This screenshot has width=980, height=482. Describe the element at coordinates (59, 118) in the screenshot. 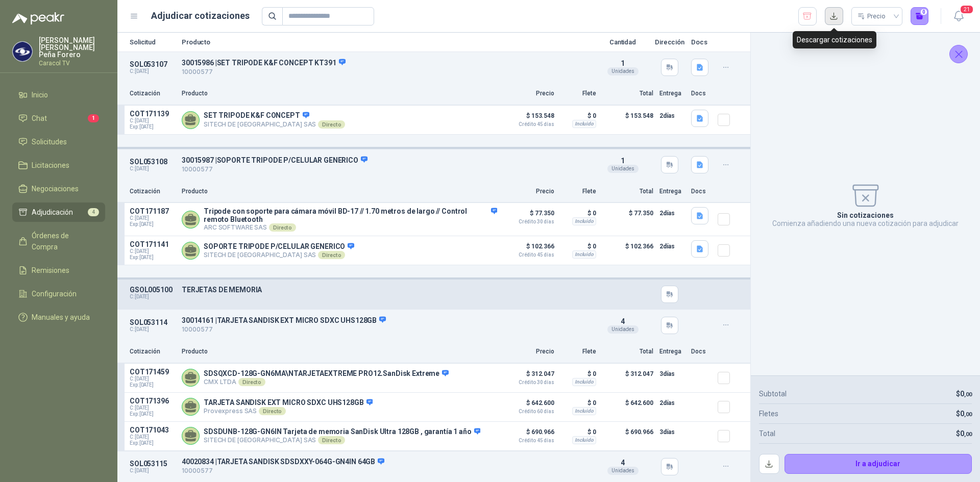

I see `a: Chat1` at that location.